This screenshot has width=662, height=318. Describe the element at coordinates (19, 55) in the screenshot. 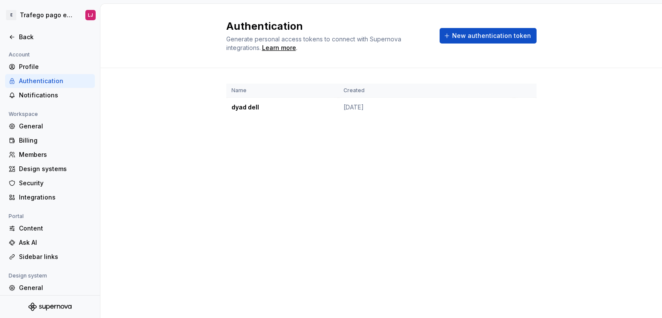

I see `div: Account` at that location.